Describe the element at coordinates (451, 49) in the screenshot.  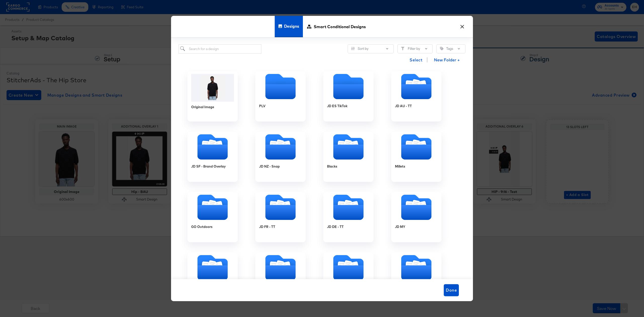
I see `button: TagTags` at that location.